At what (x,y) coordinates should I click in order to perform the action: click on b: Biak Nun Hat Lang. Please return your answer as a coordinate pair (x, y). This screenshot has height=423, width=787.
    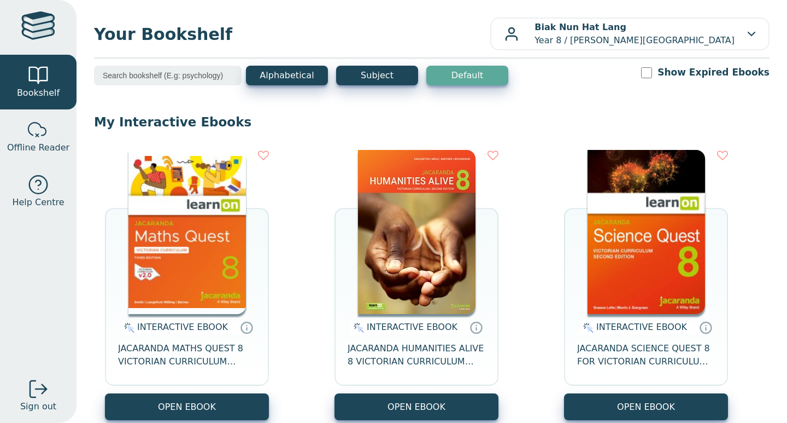
    Looking at the image, I should click on (581, 27).